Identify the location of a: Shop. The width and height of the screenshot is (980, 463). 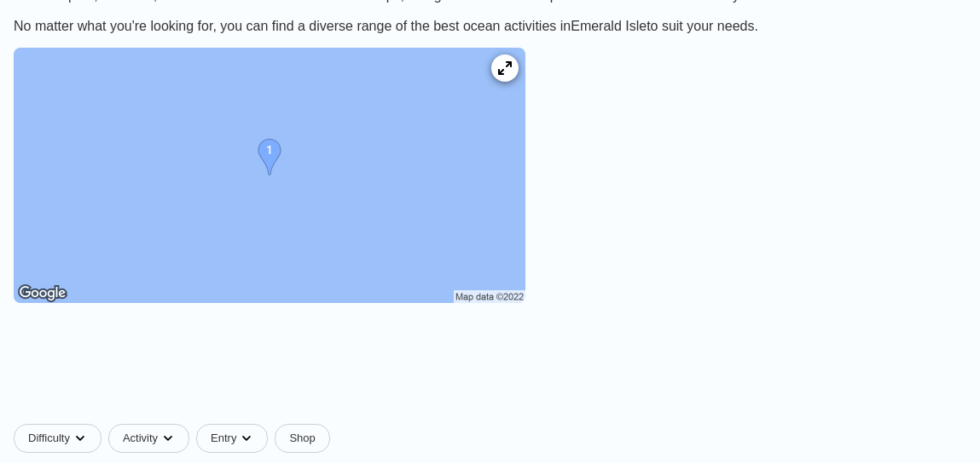
(301, 438).